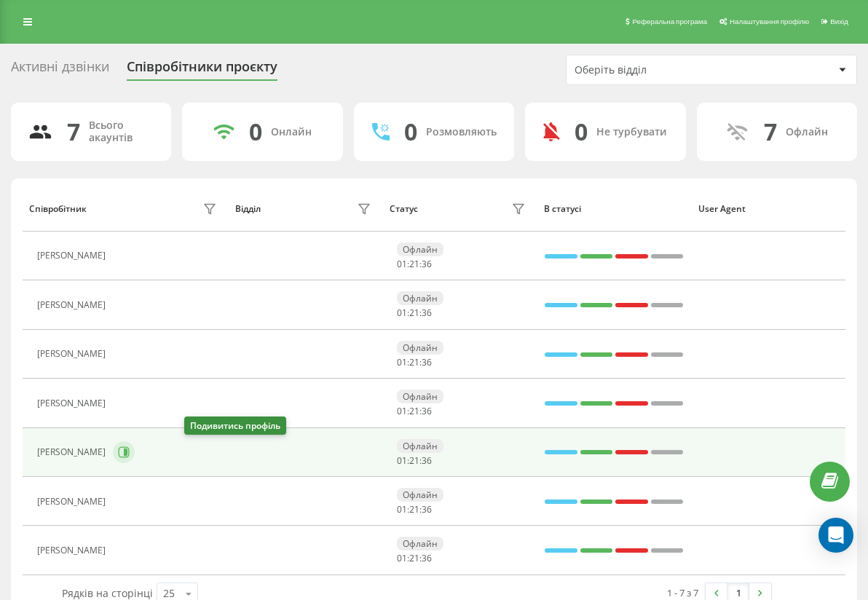 The width and height of the screenshot is (868, 600). What do you see at coordinates (461, 132) in the screenshot?
I see `div: Розмовляють` at bounding box center [461, 132].